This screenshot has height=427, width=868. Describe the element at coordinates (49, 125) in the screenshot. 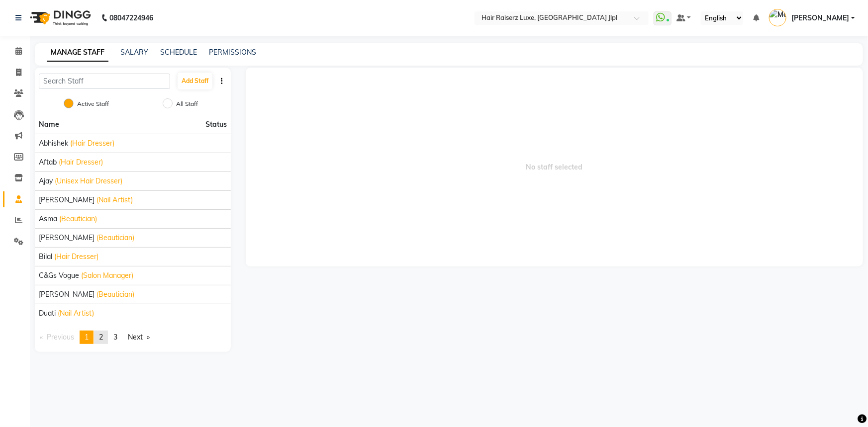

I see `span: Name` at that location.